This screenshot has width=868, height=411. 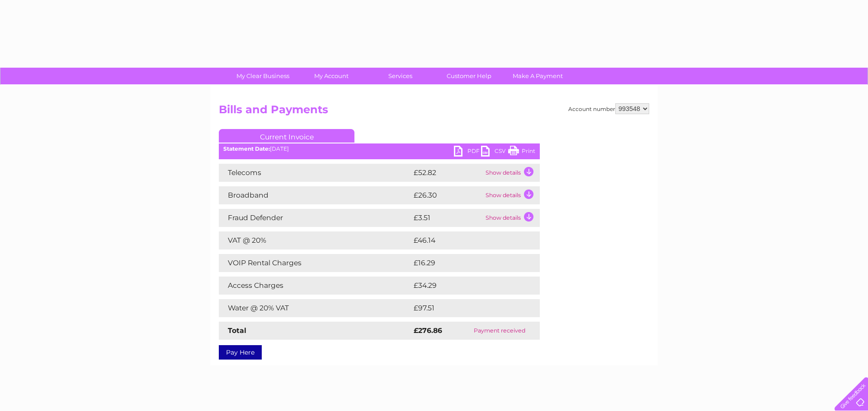 I want to click on td: VOIP Rental Charges, so click(x=315, y=263).